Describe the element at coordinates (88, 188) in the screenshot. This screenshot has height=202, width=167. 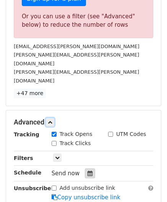
I see `label: Add unsubscribe link` at that location.